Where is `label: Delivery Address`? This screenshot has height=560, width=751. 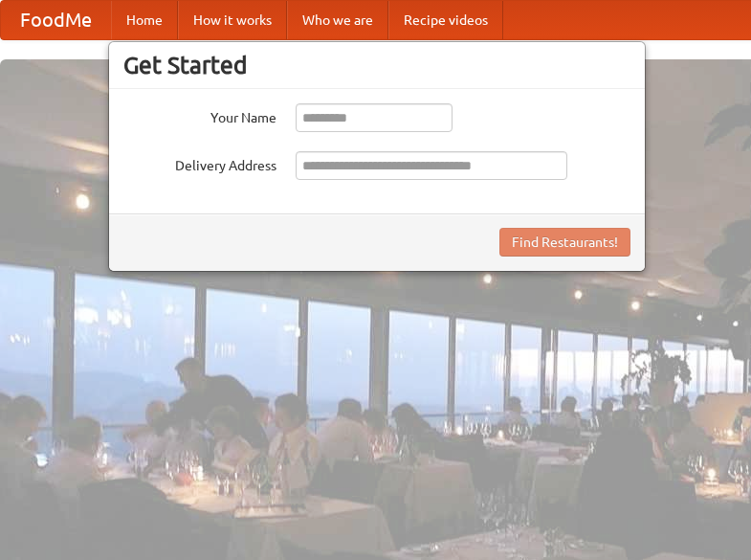
label: Delivery Address is located at coordinates (200, 163).